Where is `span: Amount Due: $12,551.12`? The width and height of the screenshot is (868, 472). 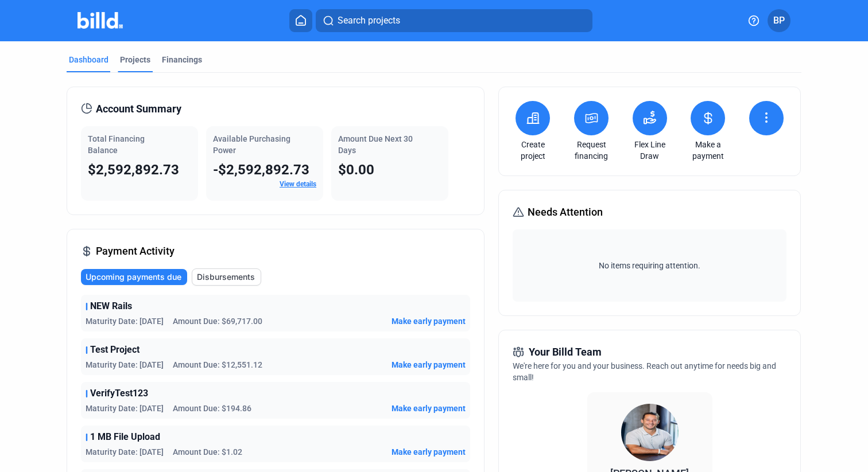 span: Amount Due: $12,551.12 is located at coordinates (218, 365).